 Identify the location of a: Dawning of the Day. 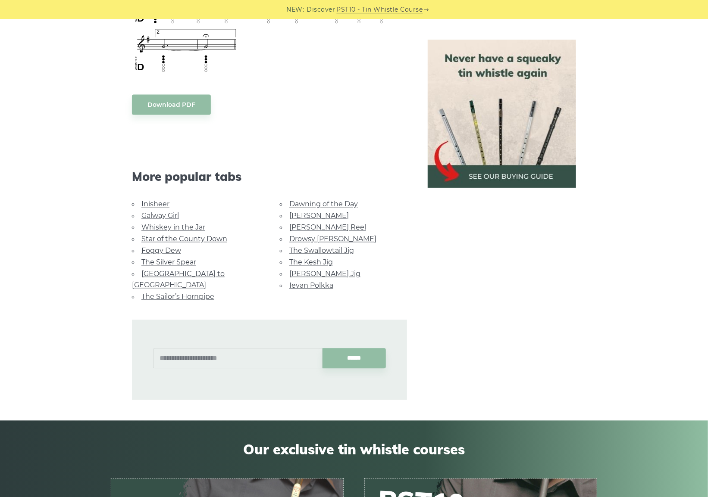
(323, 204).